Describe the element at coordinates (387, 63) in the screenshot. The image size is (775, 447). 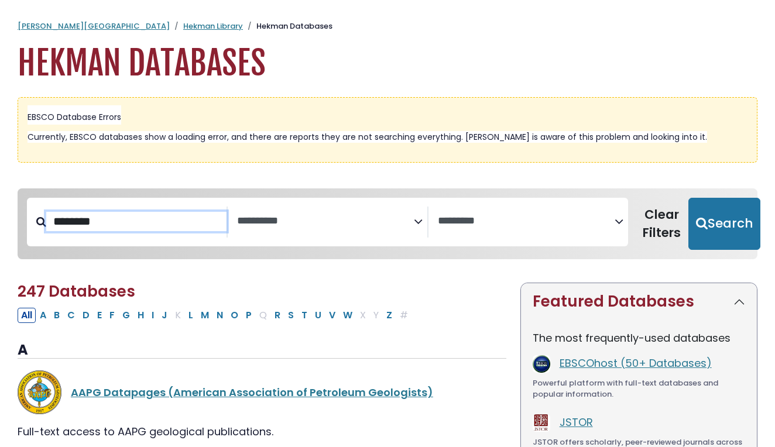
I see `h1: Hekman Databases` at that location.